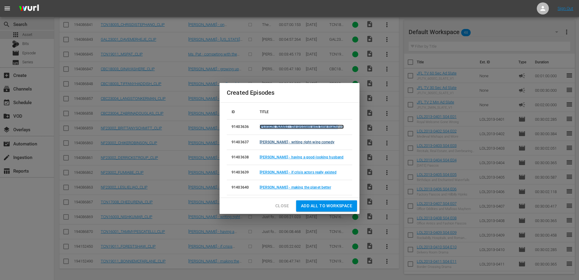 The height and width of the screenshot is (280, 579). I want to click on span: menu, so click(7, 8).